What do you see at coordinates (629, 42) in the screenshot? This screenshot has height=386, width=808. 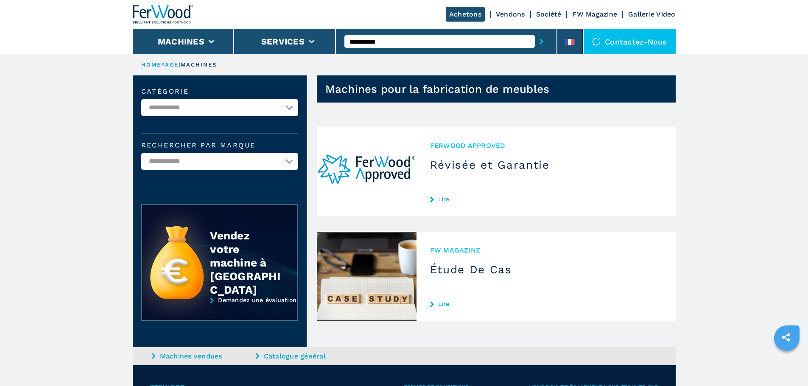 I see `div: Contactez-nous` at bounding box center [629, 42].